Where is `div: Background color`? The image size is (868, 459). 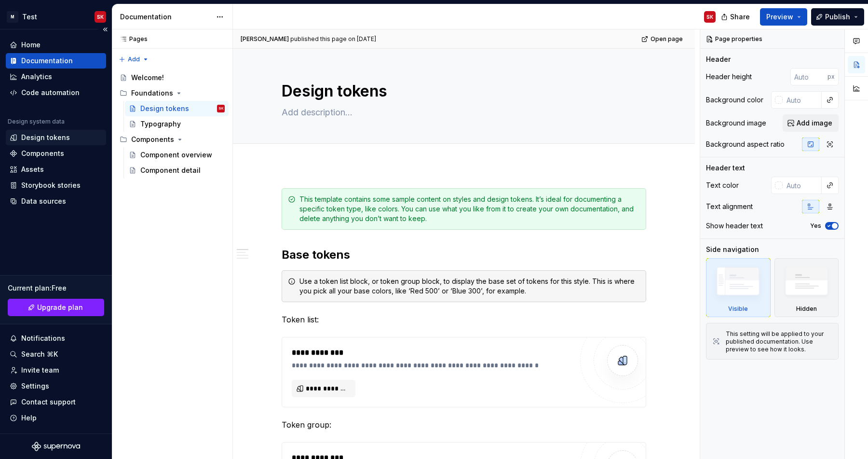
div: Background color is located at coordinates (735, 100).